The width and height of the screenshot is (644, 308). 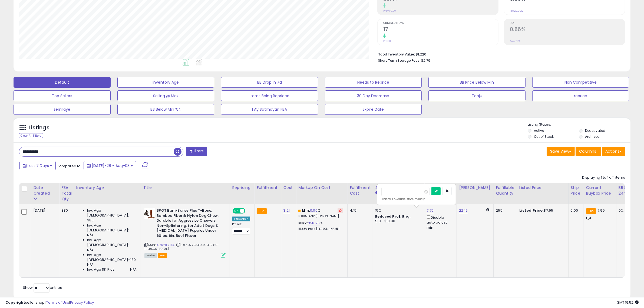 I want to click on span: Columns, so click(x=587, y=151).